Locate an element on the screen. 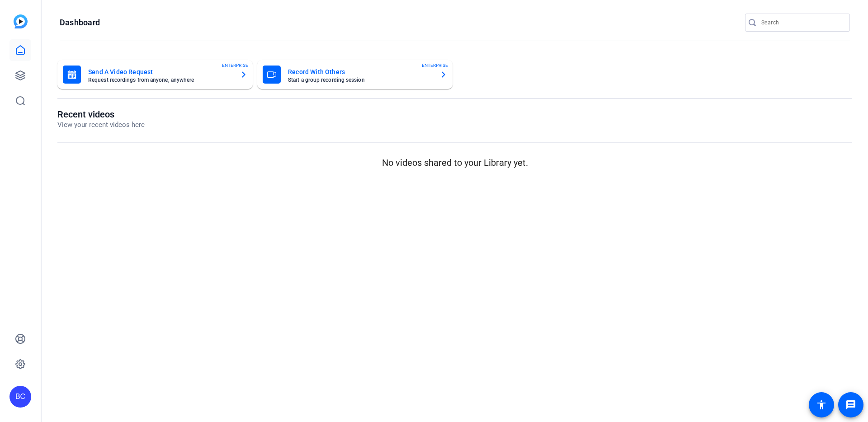  mat-card-subtitle: Request recordings from anyone, anywhere is located at coordinates (161, 80).